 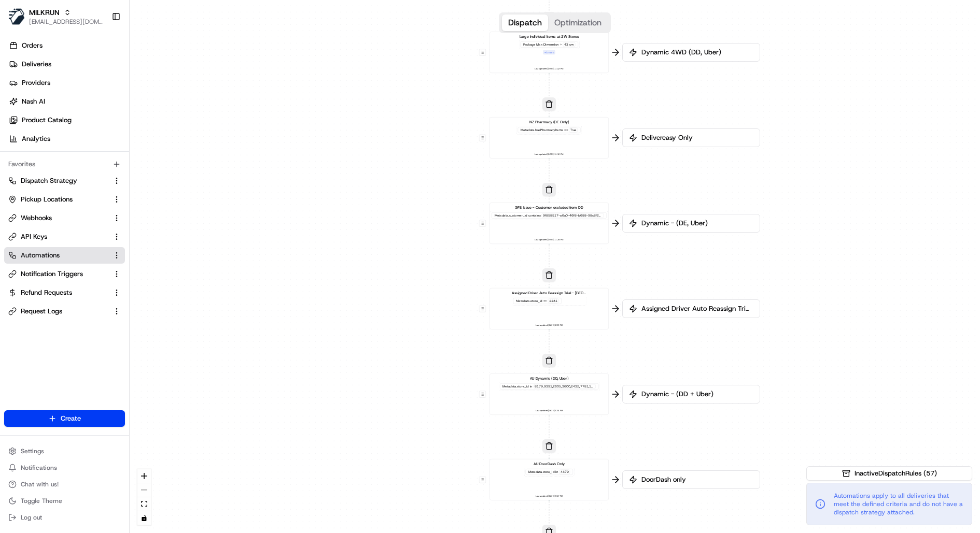 What do you see at coordinates (144, 504) in the screenshot?
I see `button: fit view` at bounding box center [144, 504].